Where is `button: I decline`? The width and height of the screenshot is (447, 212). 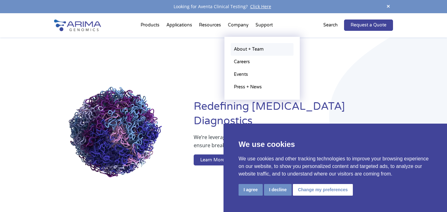 button: I decline is located at coordinates (278, 189).